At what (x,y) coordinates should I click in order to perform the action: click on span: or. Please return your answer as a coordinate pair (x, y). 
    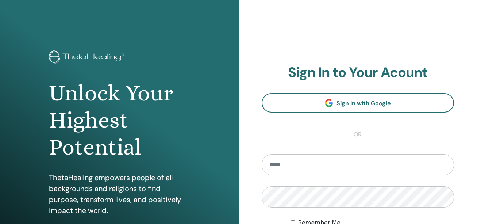
    Looking at the image, I should click on (357, 134).